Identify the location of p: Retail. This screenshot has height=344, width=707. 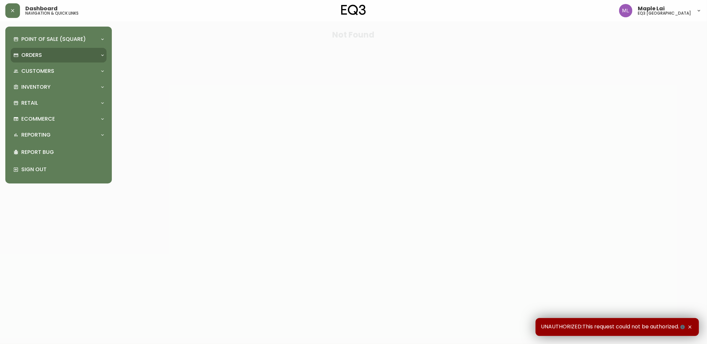
(30, 103).